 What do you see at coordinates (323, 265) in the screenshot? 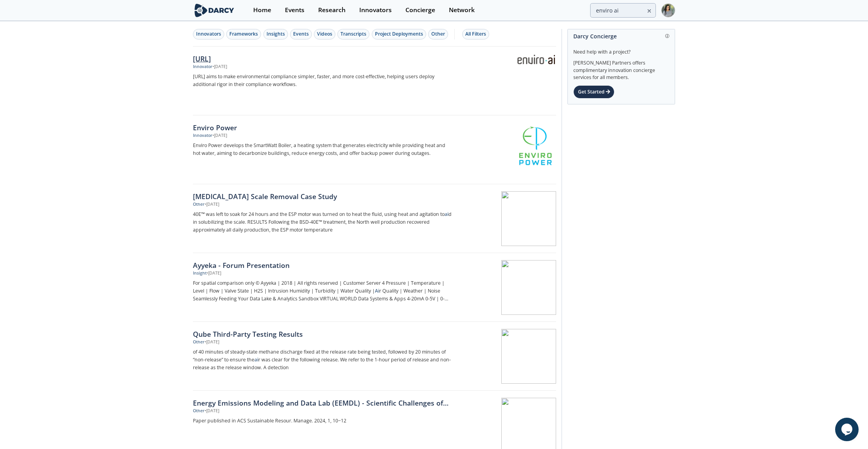
I see `div: Ayyeka - Forum Presentation` at bounding box center [323, 265].